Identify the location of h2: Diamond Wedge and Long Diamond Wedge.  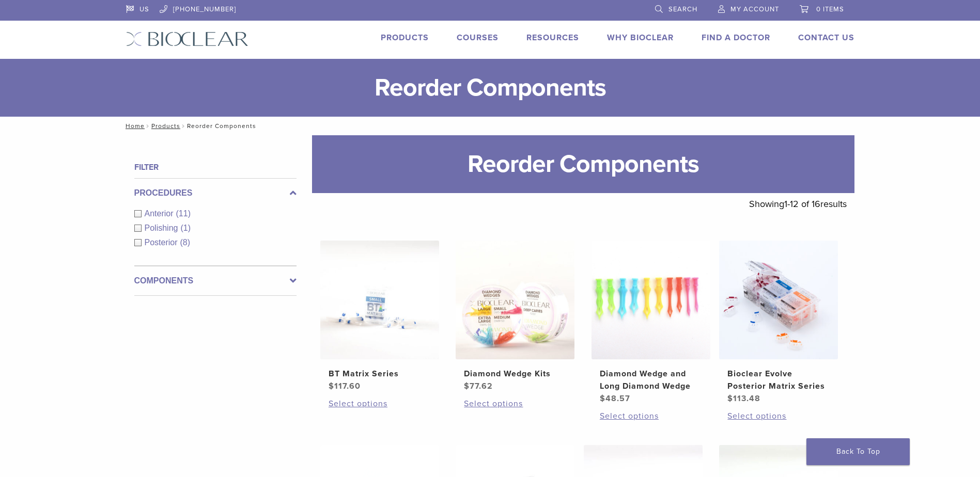
(651, 380).